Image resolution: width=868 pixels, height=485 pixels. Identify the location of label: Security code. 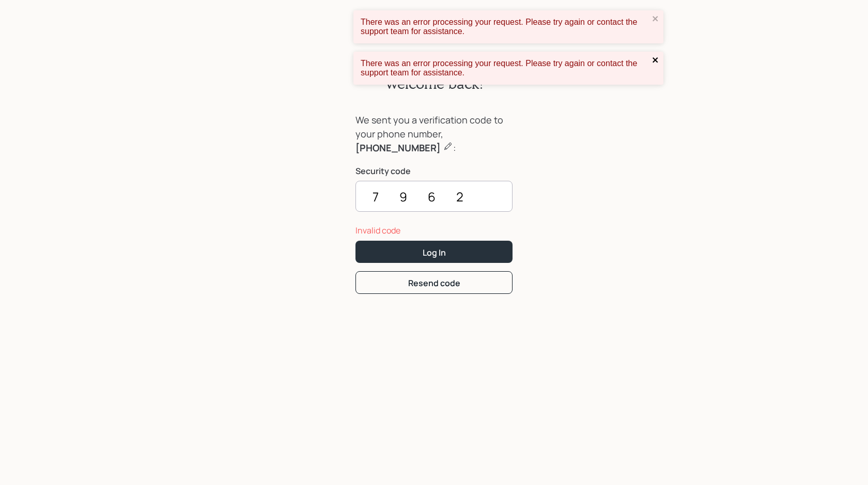
(434, 171).